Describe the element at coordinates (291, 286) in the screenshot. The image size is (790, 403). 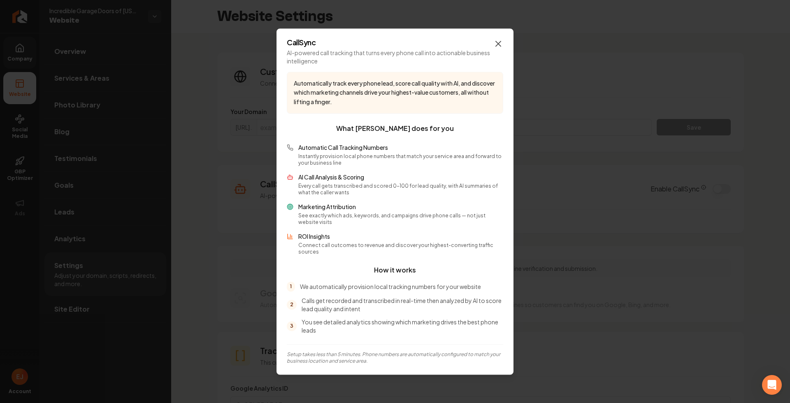
I see `span: 1` at that location.